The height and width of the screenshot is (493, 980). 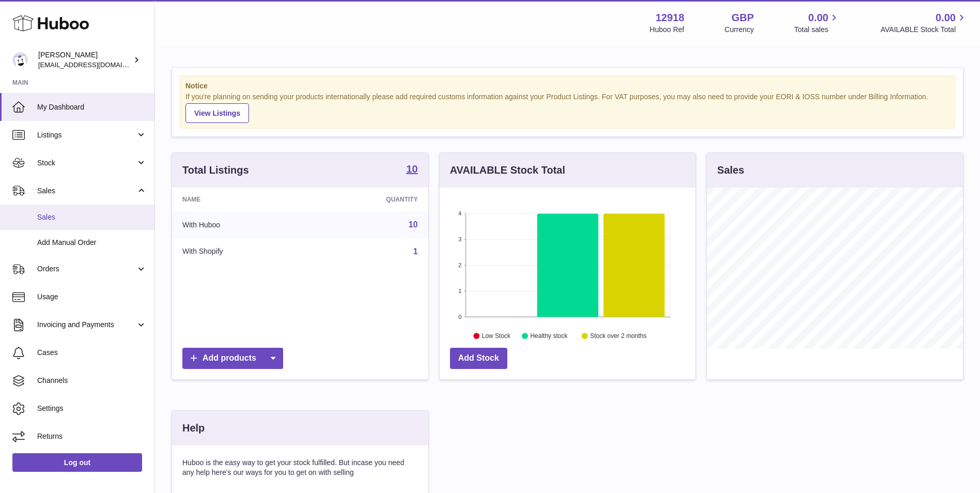 What do you see at coordinates (415, 251) in the screenshot?
I see `a: 1` at bounding box center [415, 251].